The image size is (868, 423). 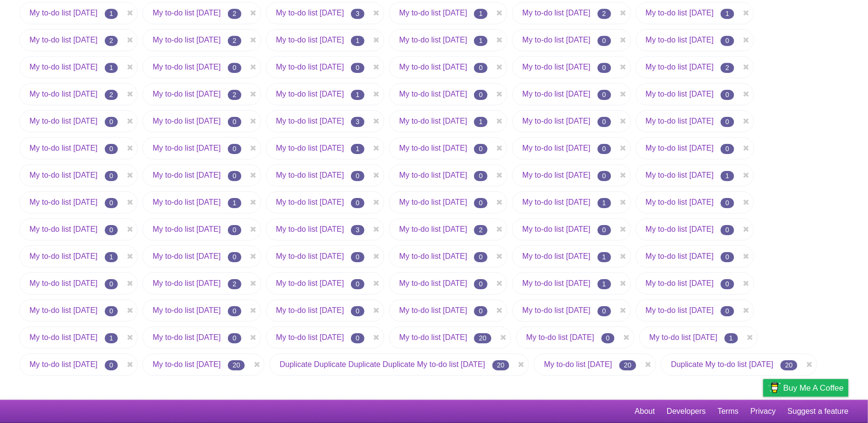 I want to click on a: Buy me a coffee, so click(x=806, y=388).